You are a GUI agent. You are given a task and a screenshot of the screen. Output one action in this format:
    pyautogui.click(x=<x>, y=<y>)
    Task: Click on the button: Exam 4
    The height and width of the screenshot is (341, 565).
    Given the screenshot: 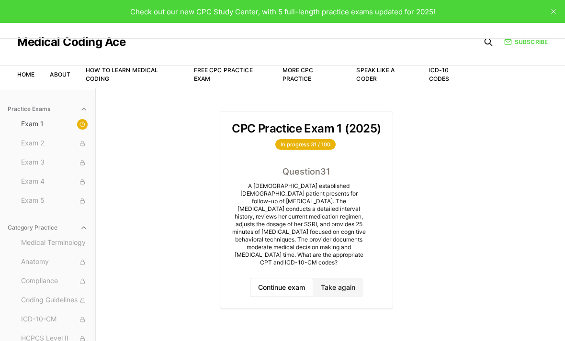 What is the action you would take?
    pyautogui.click(x=54, y=182)
    